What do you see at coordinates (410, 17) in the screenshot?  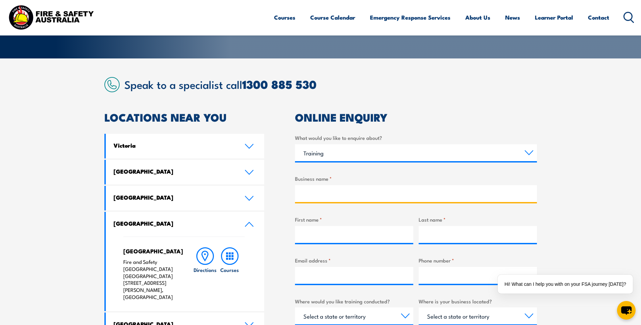 I see `a: Emergency Response Services` at bounding box center [410, 17].